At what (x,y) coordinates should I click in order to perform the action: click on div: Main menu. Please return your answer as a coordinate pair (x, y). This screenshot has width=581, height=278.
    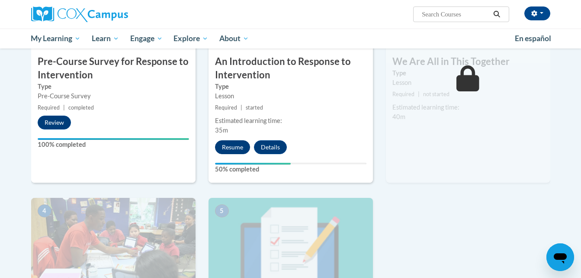
    Looking at the image, I should click on (291, 39).